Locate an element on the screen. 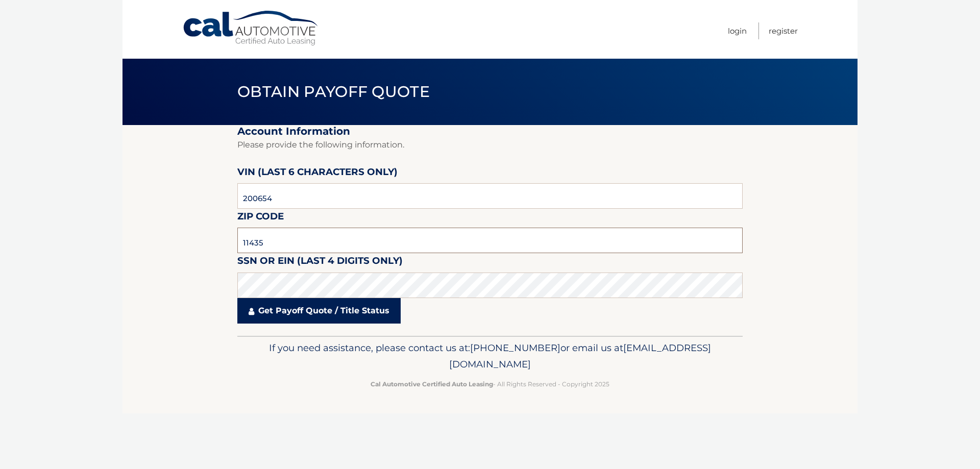 This screenshot has width=980, height=469. label: Zip Code is located at coordinates (261, 218).